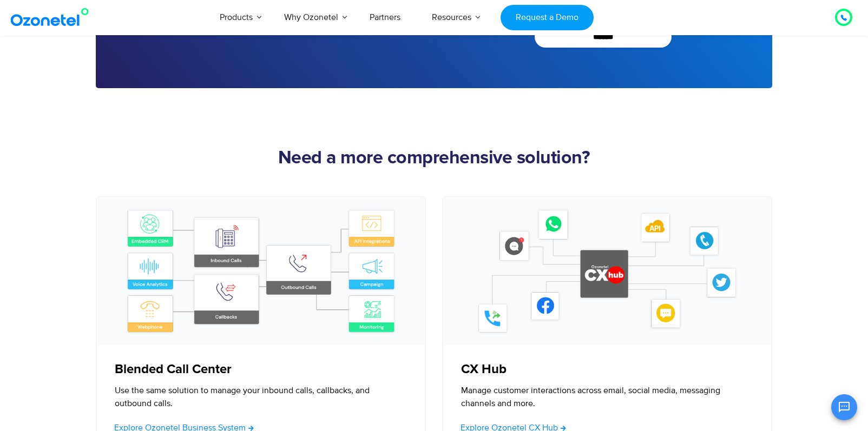 The width and height of the screenshot is (868, 431). I want to click on img: CX hub, so click(607, 271).